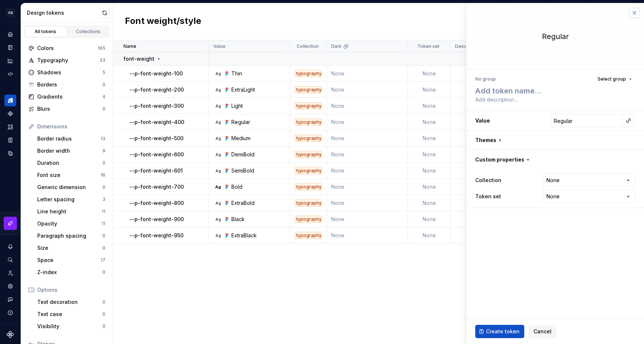  I want to click on a: Gradients4, so click(66, 97).